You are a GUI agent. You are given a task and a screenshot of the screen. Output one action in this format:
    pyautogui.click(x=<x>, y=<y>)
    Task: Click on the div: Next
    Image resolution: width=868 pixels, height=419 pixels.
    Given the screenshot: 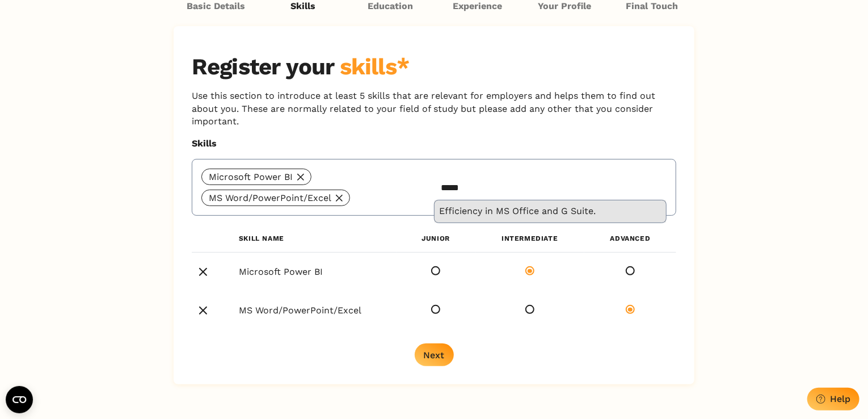 What is the action you would take?
    pyautogui.click(x=434, y=355)
    